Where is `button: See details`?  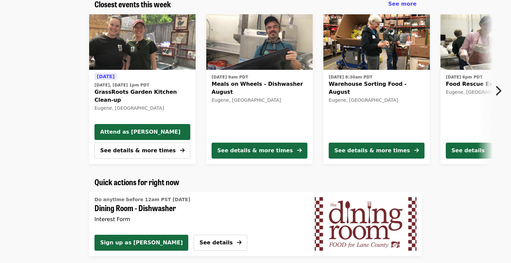
button: See details is located at coordinates (220, 243).